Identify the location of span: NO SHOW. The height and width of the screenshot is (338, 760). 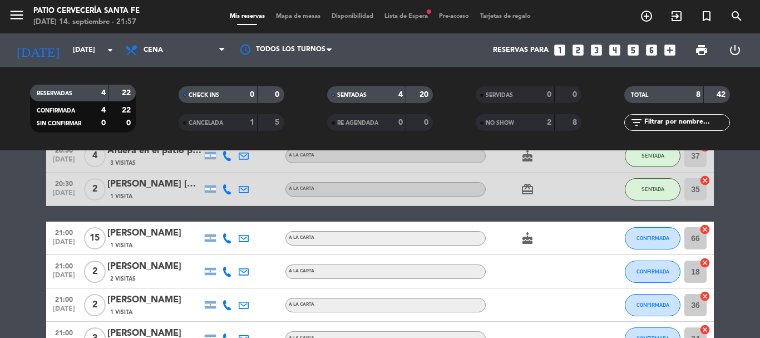
(499, 123).